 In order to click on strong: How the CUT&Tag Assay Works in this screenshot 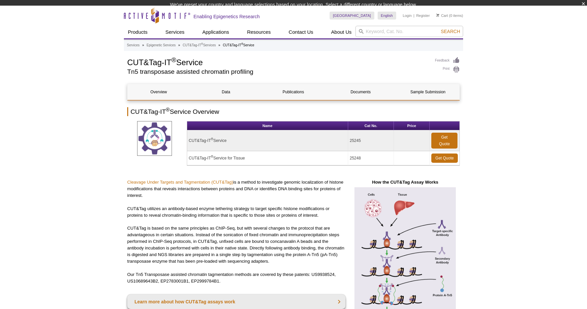, I will do `click(405, 182)`.